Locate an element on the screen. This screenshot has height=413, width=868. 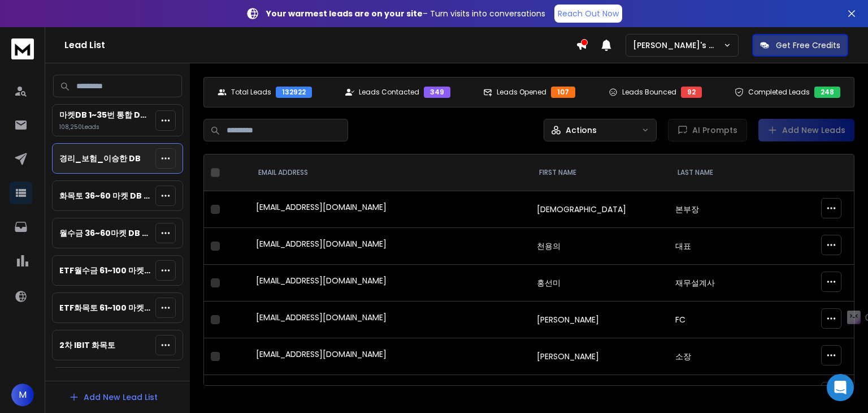
img: logo is located at coordinates (23, 48).